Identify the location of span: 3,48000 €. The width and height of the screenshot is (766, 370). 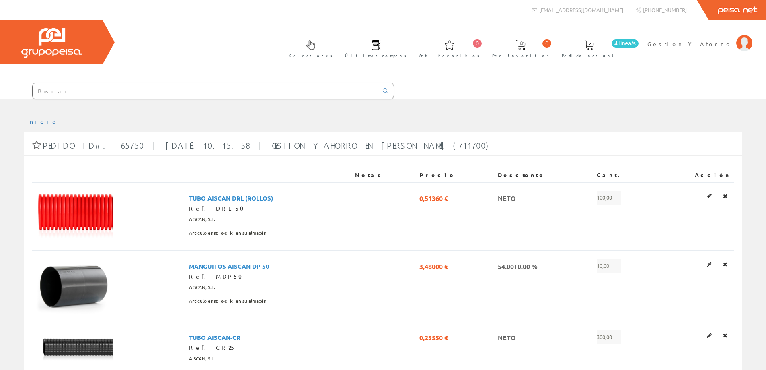
(434, 266).